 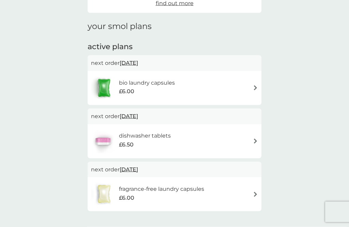 What do you see at coordinates (104, 194) in the screenshot?
I see `img: fragrance-free laundry capsules` at bounding box center [104, 194].